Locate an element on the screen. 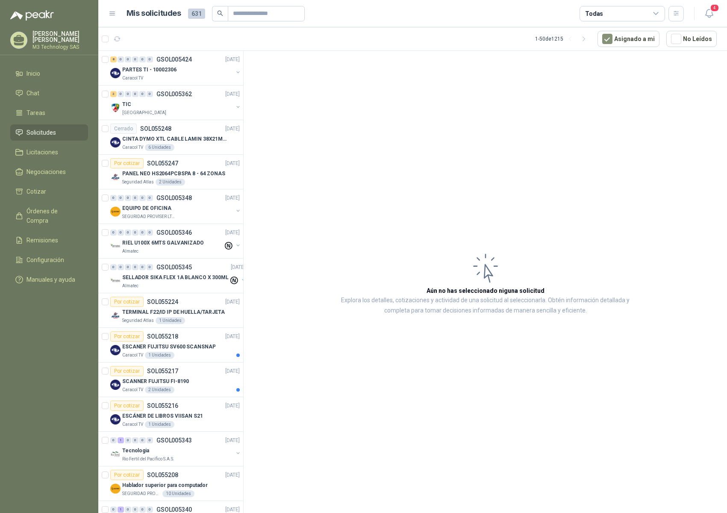 Image resolution: width=727 pixels, height=513 pixels. span: Cotizar is located at coordinates (36, 192).